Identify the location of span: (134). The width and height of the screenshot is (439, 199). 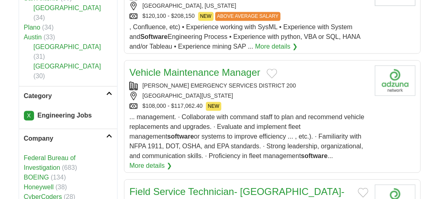
(58, 177).